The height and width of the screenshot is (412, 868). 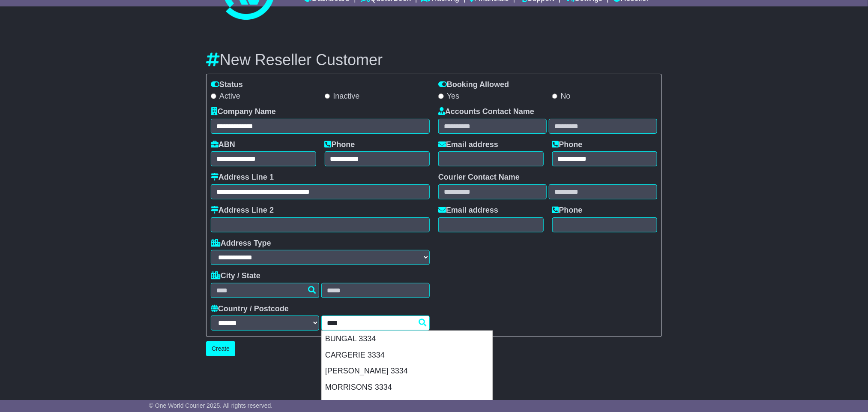 What do you see at coordinates (407, 355) in the screenshot?
I see `div: CARGERIE 3334` at bounding box center [407, 355].